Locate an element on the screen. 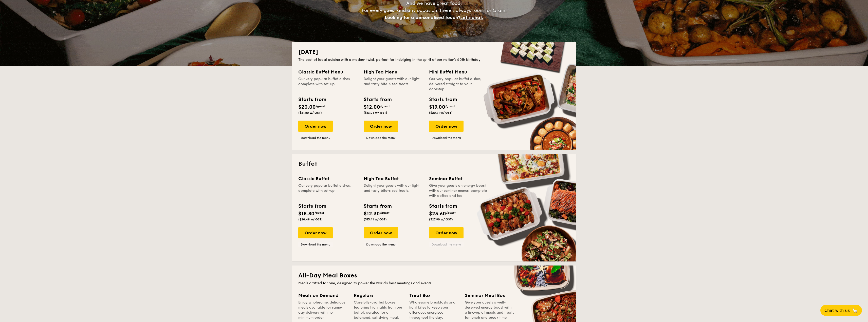  div: Mini Buffet Menu is located at coordinates (459, 72).